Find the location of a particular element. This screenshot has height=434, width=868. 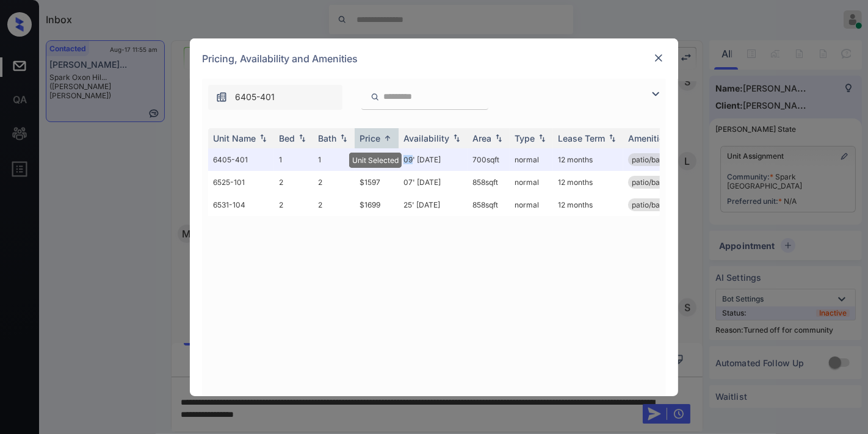

td: $1699 is located at coordinates (377, 205).